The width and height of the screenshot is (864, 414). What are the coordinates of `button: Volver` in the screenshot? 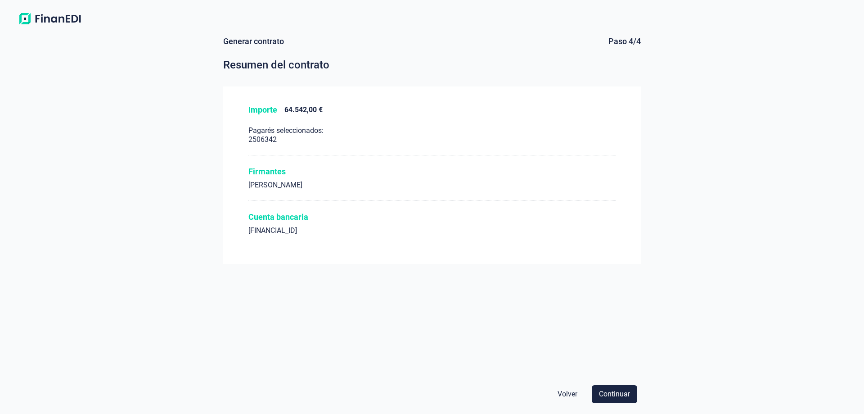 It's located at (568, 394).